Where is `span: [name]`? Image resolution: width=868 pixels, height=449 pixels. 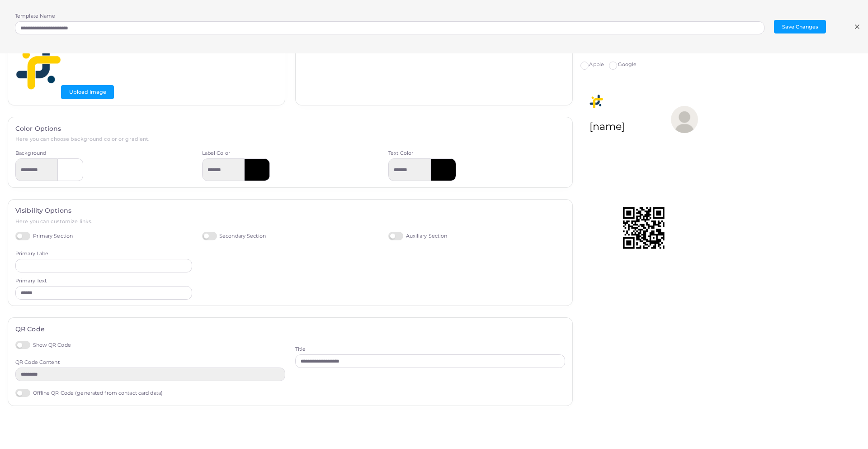 span: [name] is located at coordinates (607, 126).